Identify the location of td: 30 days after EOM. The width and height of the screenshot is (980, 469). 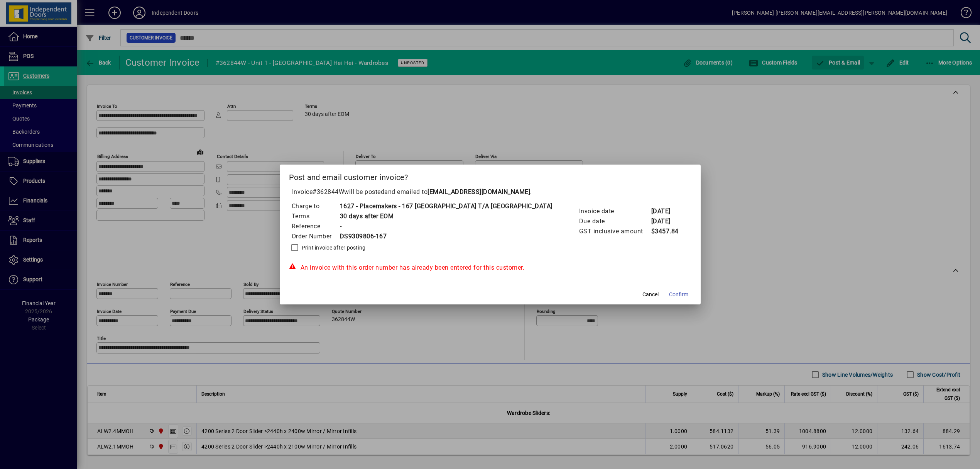
(446, 217).